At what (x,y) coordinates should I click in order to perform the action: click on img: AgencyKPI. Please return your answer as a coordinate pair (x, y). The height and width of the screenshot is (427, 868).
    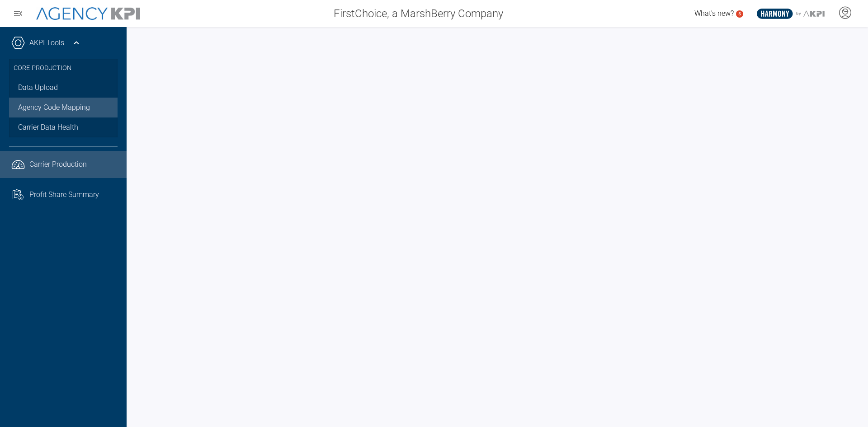
    Looking at the image, I should click on (88, 13).